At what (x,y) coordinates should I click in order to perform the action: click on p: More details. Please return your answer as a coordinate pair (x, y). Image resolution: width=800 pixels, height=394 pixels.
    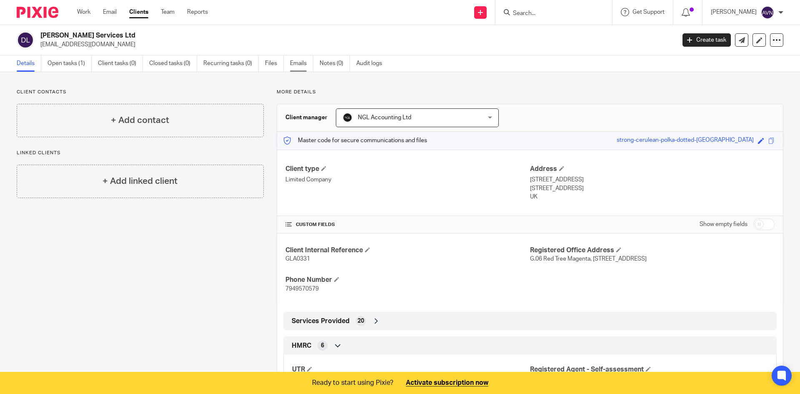
    Looking at the image, I should click on (530, 92).